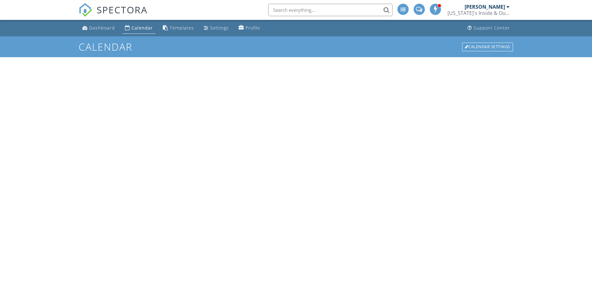 This screenshot has height=283, width=592. Describe the element at coordinates (113, 15) in the screenshot. I see `a: SPECTORA` at that location.